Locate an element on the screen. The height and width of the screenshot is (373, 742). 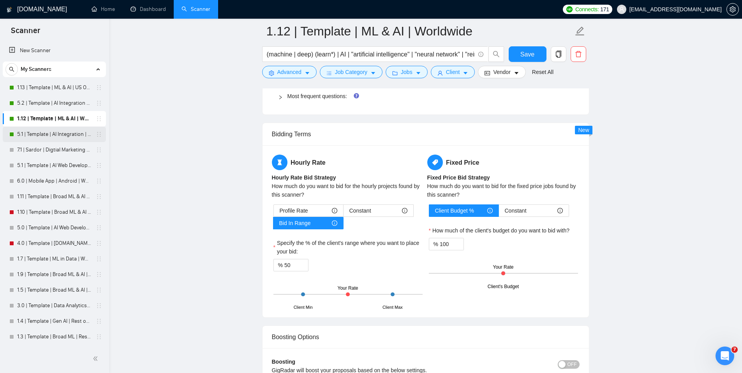
div: How much do you want to bid for the hourly projects found by this scanner? is located at coordinates (348, 190).